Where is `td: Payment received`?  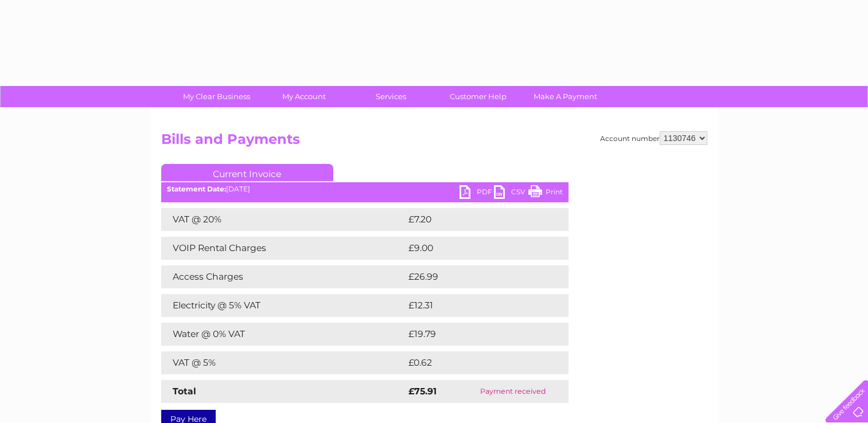
td: Payment received is located at coordinates (513, 391).